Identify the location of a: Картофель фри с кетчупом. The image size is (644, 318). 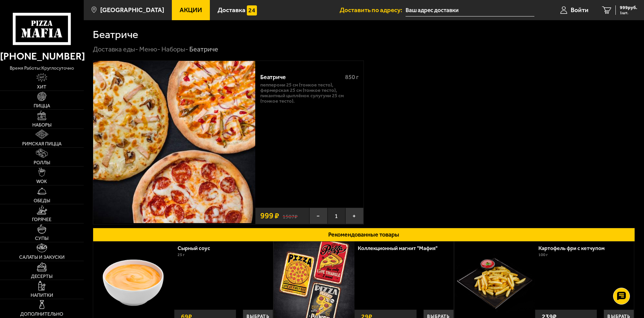
(575, 248).